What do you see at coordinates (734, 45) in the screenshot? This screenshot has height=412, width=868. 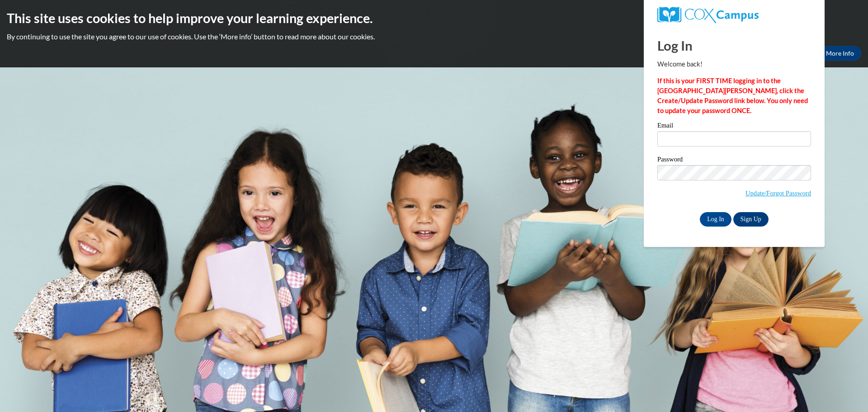 I see `h1: Log In` at bounding box center [734, 45].